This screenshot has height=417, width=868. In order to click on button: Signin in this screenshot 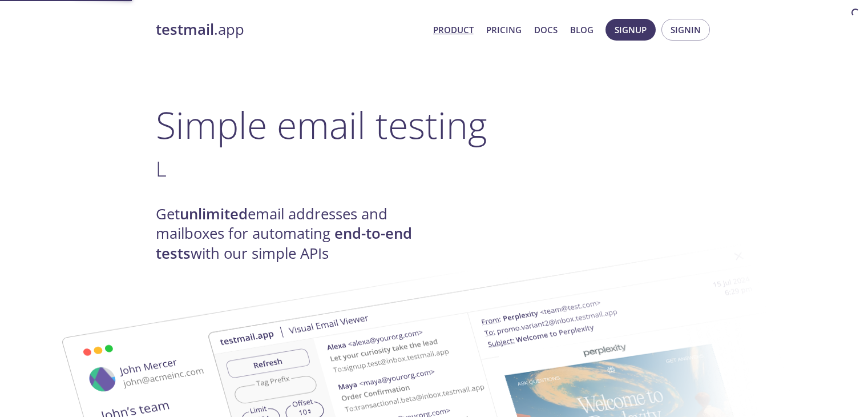, I will do `click(685, 29)`.